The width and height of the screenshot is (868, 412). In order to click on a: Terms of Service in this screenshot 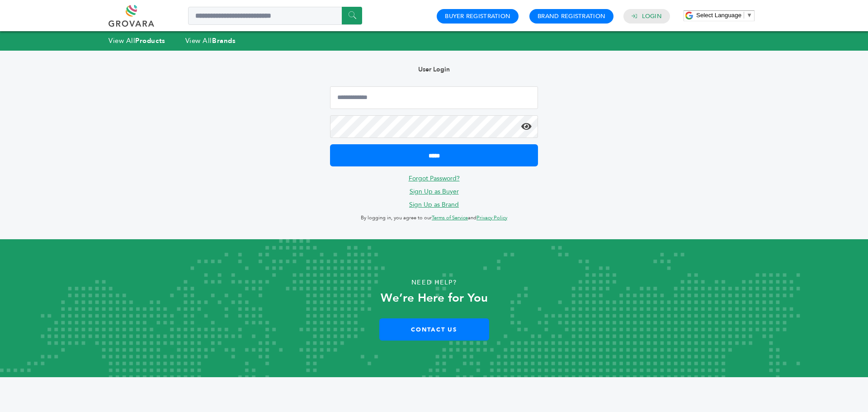, I will do `click(450, 218)`.